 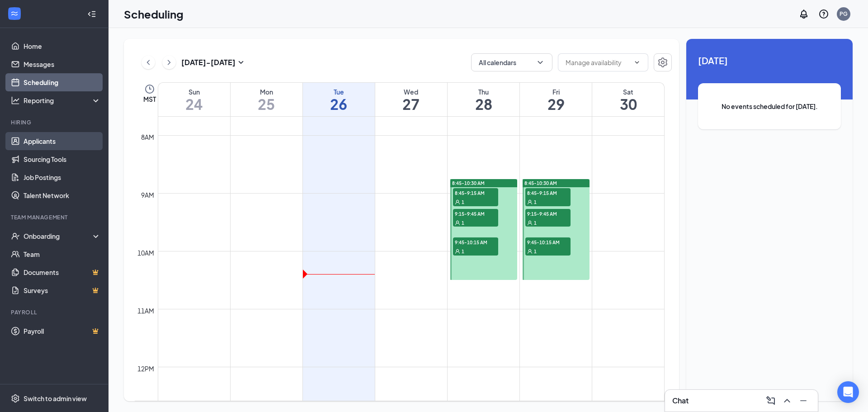 What do you see at coordinates (55, 217) in the screenshot?
I see `div: Team Management` at bounding box center [55, 217].